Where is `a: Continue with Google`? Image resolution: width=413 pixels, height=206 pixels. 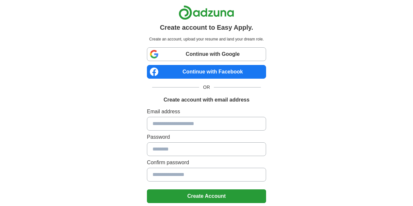
a: Continue with Google is located at coordinates (206, 54).